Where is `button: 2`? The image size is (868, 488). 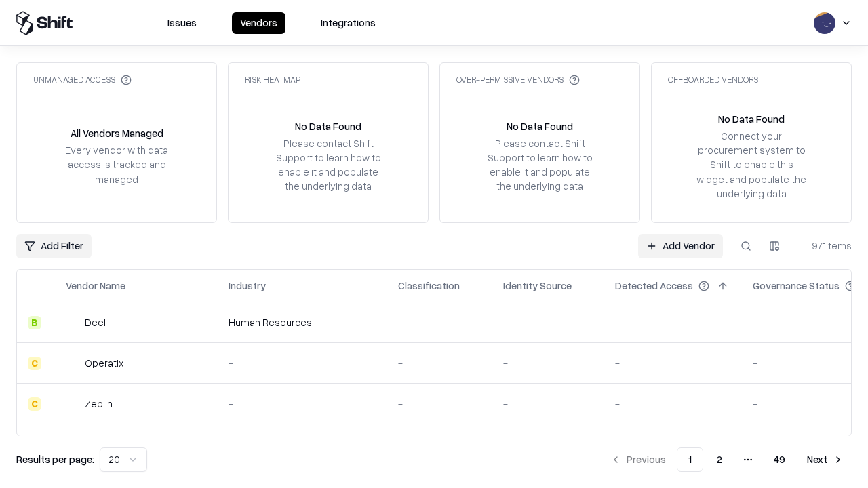
button: 2 is located at coordinates (719, 460).